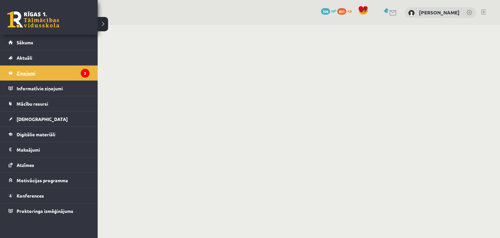 The image size is (500, 238). I want to click on span: 801, so click(342, 11).